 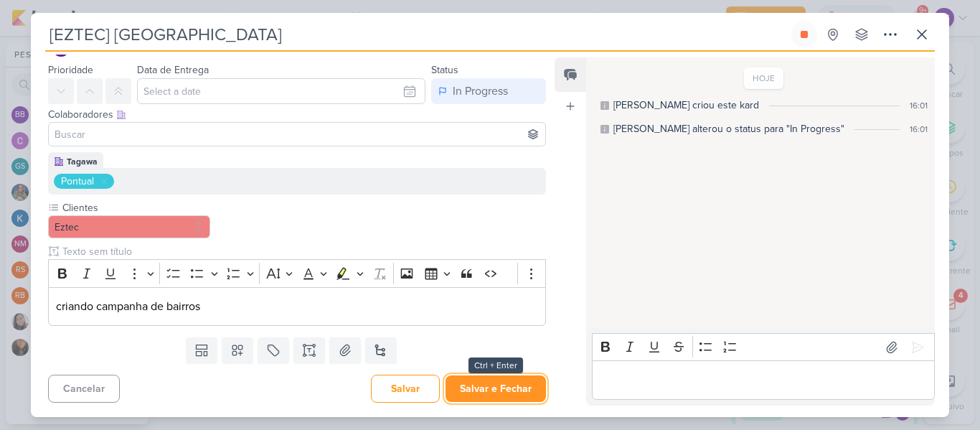 I want to click on div: Tagawa, so click(x=82, y=161).